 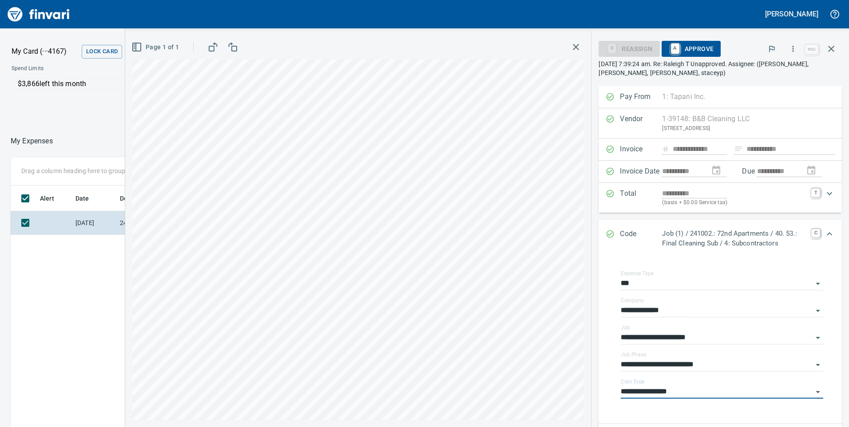 I want to click on p: (basis + $0.00 Service tax), so click(x=734, y=203).